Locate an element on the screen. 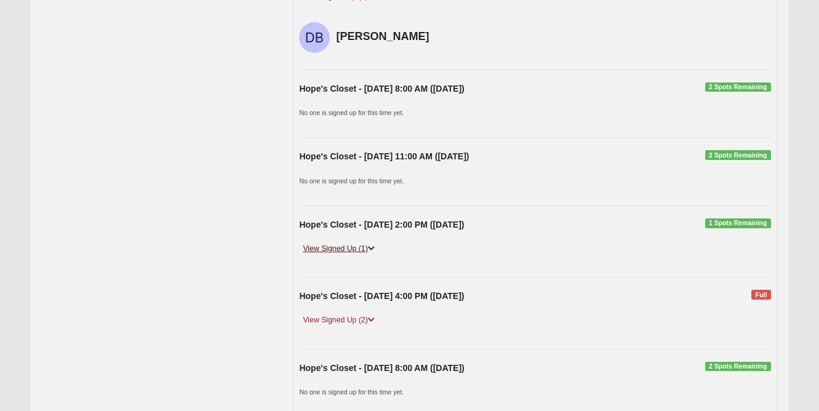  span: 1 Spots Remaining is located at coordinates (738, 223).